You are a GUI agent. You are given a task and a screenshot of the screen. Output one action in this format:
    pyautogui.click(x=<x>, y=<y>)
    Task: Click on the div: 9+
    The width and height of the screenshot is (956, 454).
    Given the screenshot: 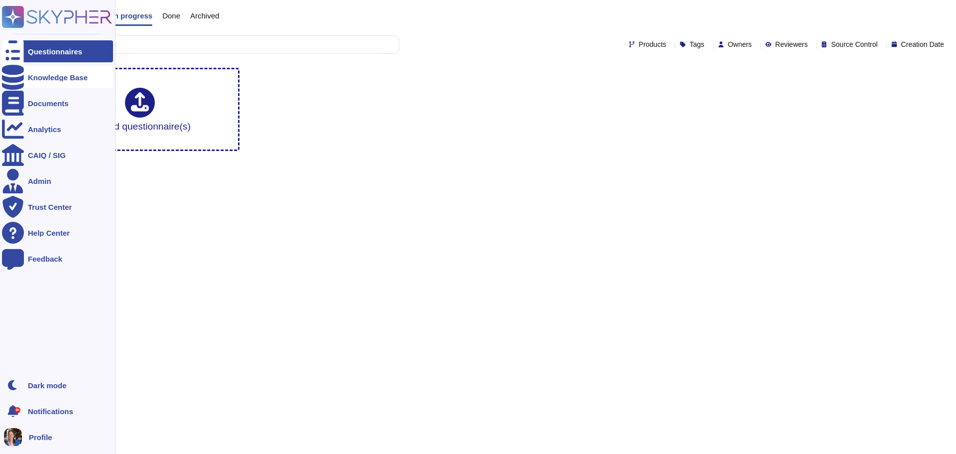 What is the action you would take?
    pyautogui.click(x=17, y=410)
    